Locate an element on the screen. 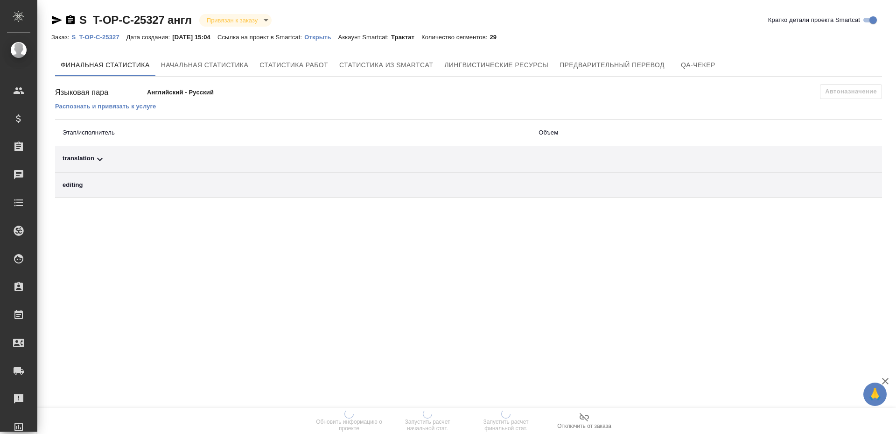 The height and width of the screenshot is (434, 896). span: Финальная статистика is located at coordinates (105, 65).